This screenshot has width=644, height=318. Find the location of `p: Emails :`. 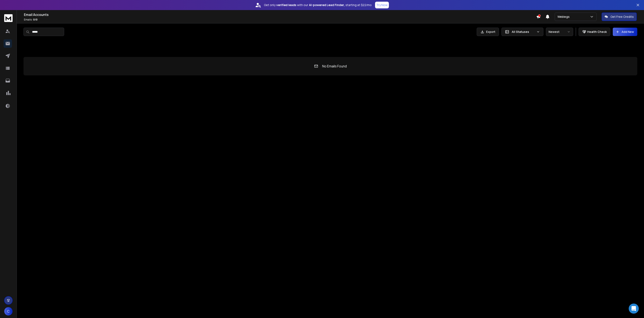

p: Emails : is located at coordinates (280, 19).